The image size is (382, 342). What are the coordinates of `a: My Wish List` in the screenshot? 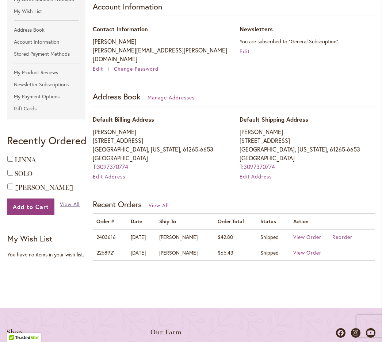 It's located at (46, 11).